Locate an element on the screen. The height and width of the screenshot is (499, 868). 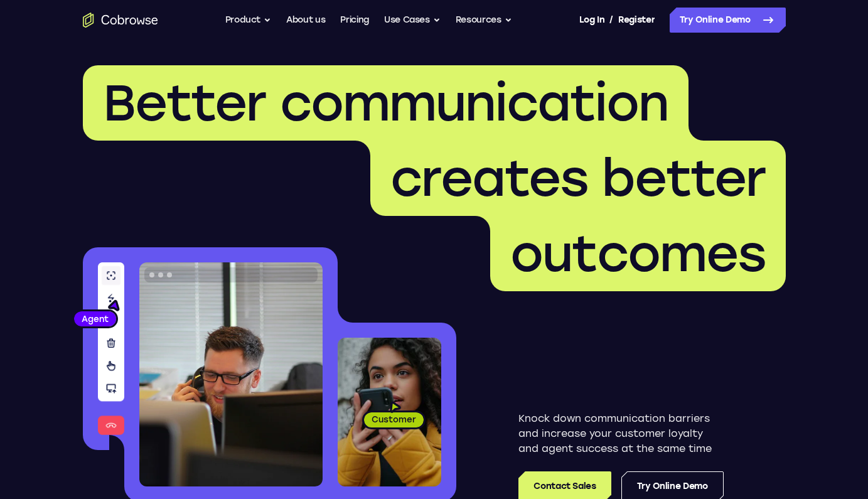
a: Try Online Demo is located at coordinates (728, 20).